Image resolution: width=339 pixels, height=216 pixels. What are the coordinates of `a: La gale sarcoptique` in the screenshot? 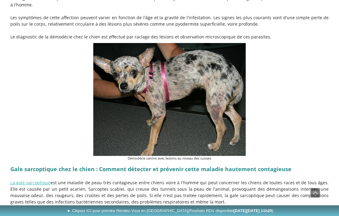 It's located at (30, 182).